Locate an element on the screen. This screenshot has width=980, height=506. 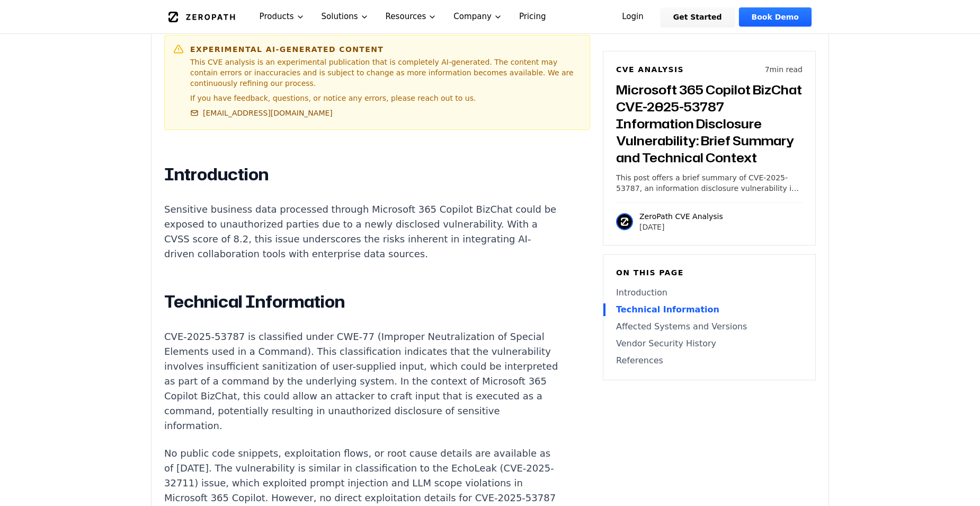
p: 7 min read is located at coordinates (784, 70).